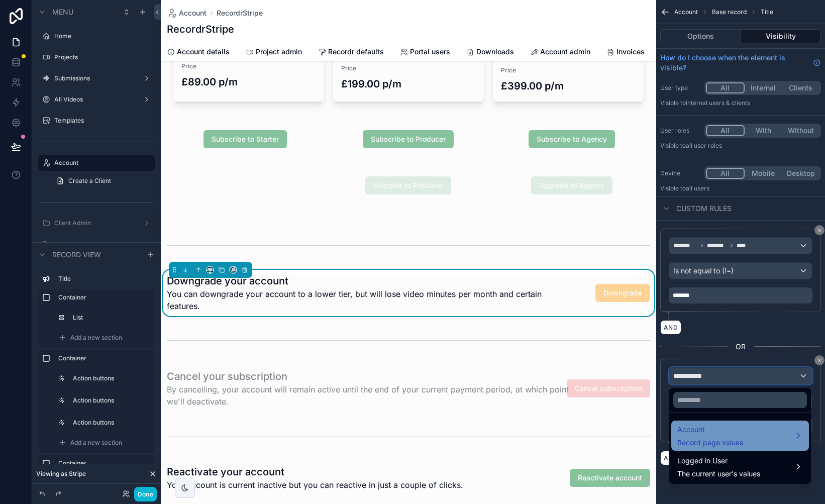  I want to click on span: The current user's values, so click(719, 473).